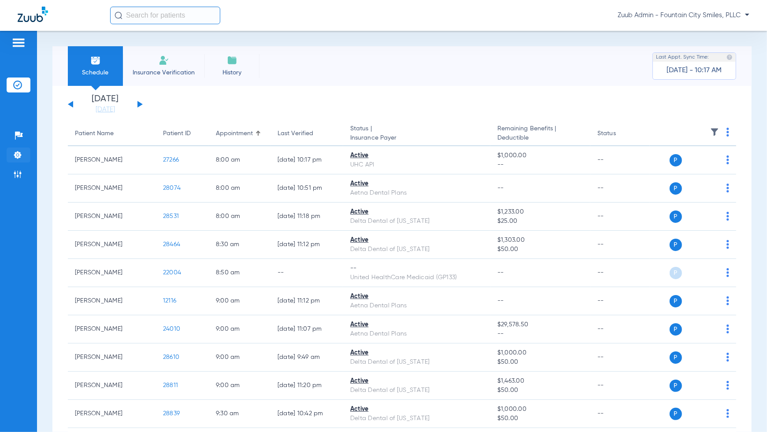  Describe the element at coordinates (171, 413) in the screenshot. I see `span: 28839` at that location.